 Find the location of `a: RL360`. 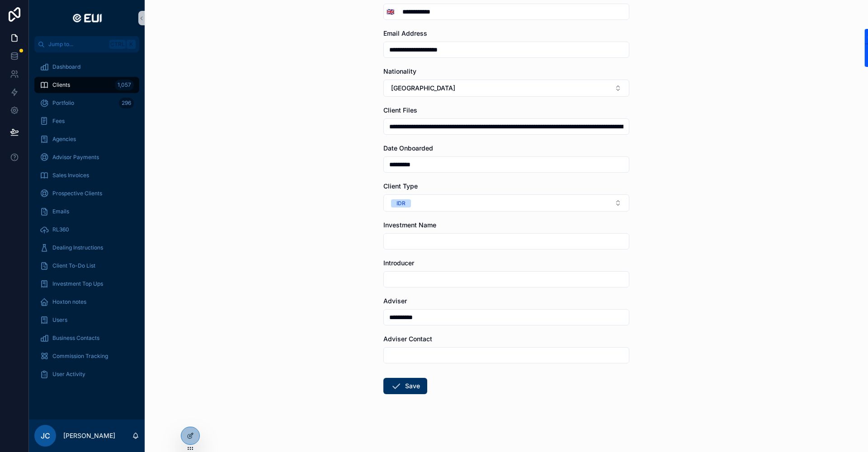

a: RL360 is located at coordinates (87, 229).